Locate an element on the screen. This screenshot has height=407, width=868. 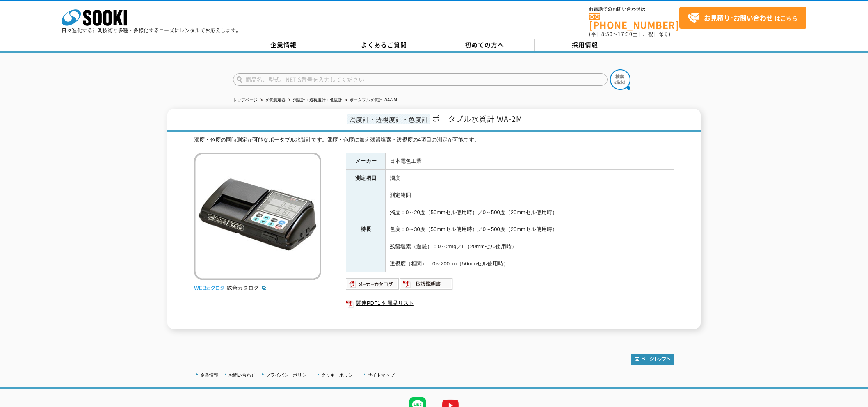
a: 水質測定器 is located at coordinates (275, 100).